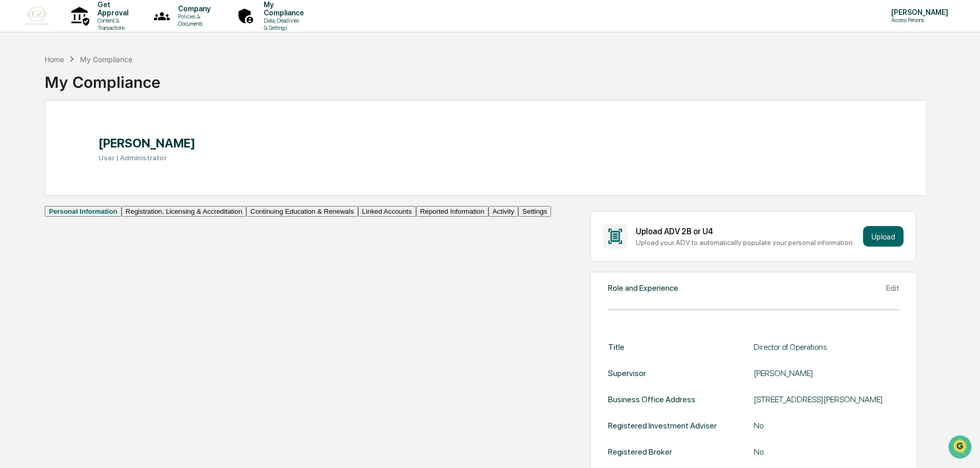  What do you see at coordinates (106, 134) in the screenshot?
I see `span: Attestations` at bounding box center [106, 134].